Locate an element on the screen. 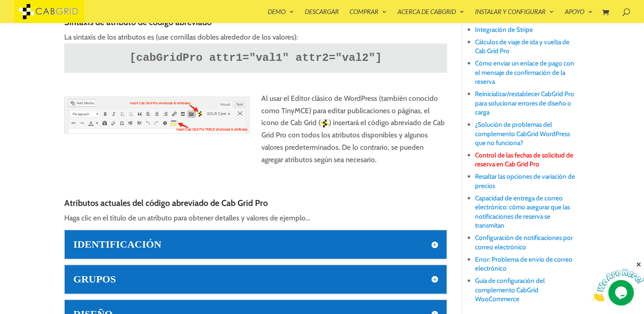 The height and width of the screenshot is (314, 644). h3: Sintaxis de atributo de código abreviado is located at coordinates (255, 24).